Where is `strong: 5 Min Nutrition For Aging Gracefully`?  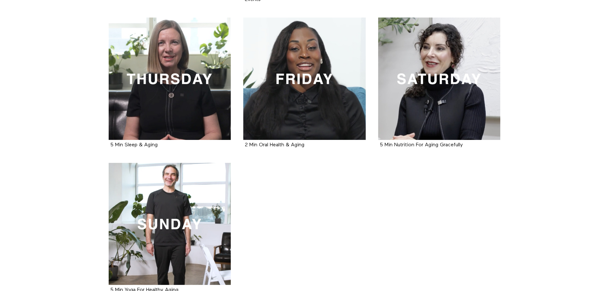 strong: 5 Min Nutrition For Aging Gracefully is located at coordinates (421, 145).